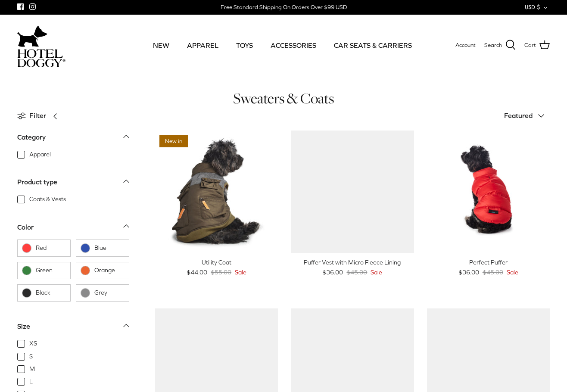 The image size is (567, 392). Describe the element at coordinates (488, 192) in the screenshot. I see `a: Perfect Puffer` at that location.